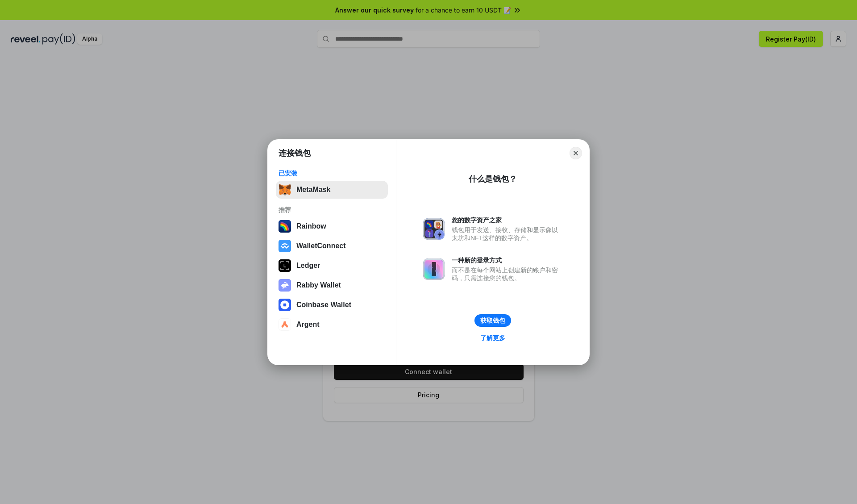 Image resolution: width=857 pixels, height=504 pixels. I want to click on button: 获取钱包, so click(493, 320).